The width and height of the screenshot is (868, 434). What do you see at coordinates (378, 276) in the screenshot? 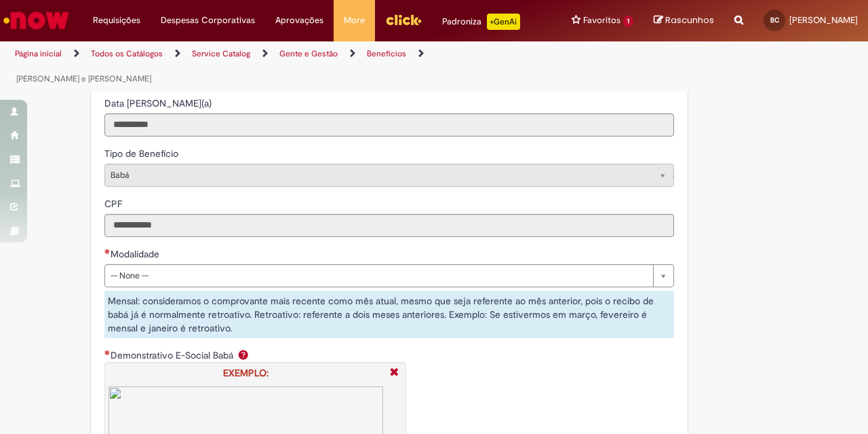
I see `span: -- None --` at bounding box center [378, 276].